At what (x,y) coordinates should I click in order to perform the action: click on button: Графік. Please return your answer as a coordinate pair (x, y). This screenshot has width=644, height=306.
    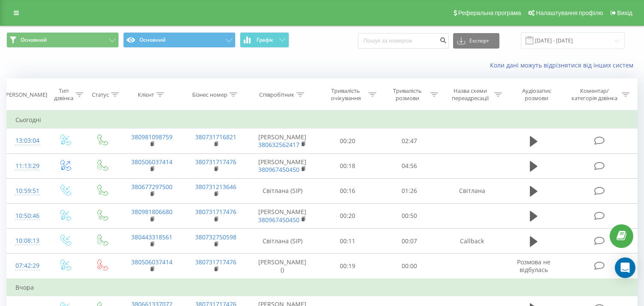
    Looking at the image, I should click on (264, 40).